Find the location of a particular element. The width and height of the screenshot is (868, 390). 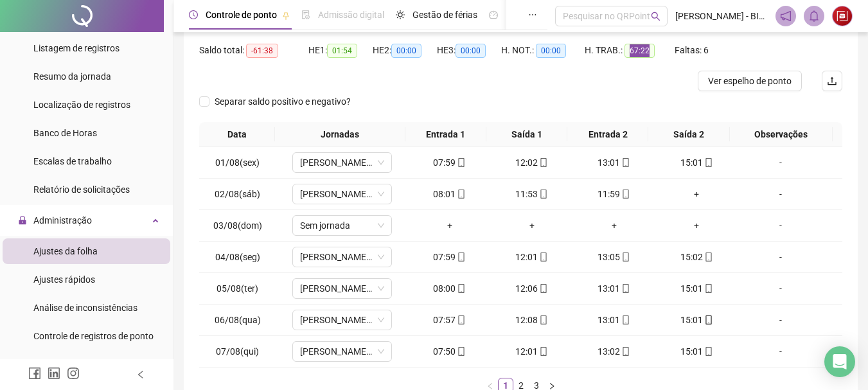

span: 01/08(sex) is located at coordinates (237, 163).